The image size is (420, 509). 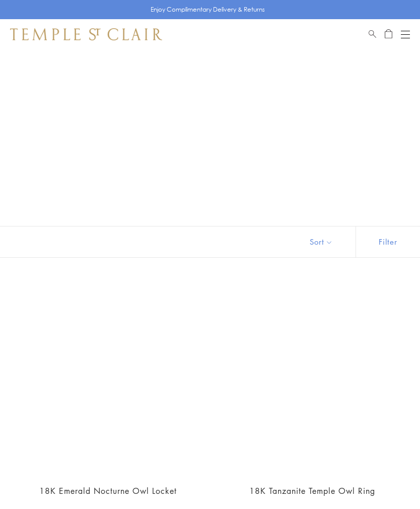 I want to click on a: Open Shopping Bag, so click(x=388, y=34).